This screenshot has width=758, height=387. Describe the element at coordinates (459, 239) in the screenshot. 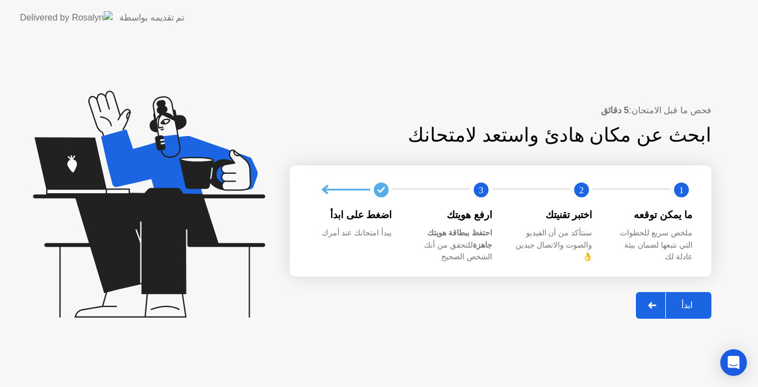

I see `b: احتفظ ببطاقة هويتك جاهزة` at that location.